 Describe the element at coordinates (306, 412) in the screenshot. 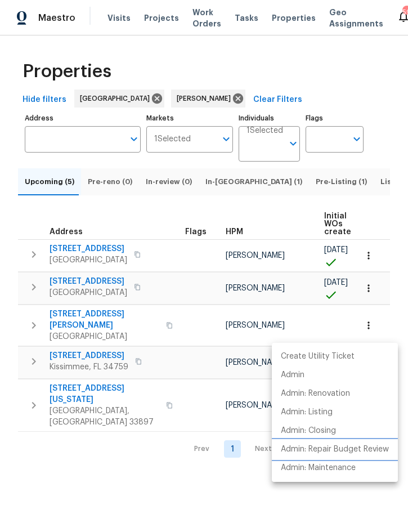

I see `p: Admin: Listing` at that location.